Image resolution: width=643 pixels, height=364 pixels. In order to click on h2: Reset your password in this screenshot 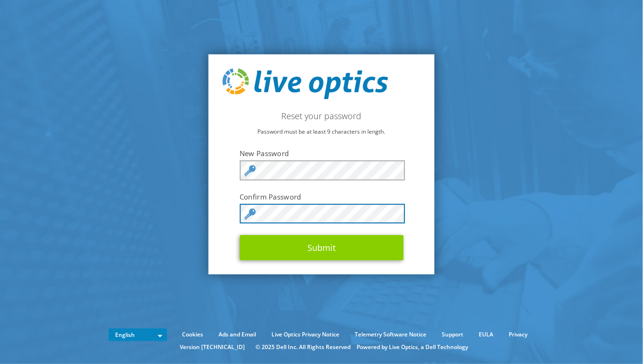, I will do `click(322, 116)`.